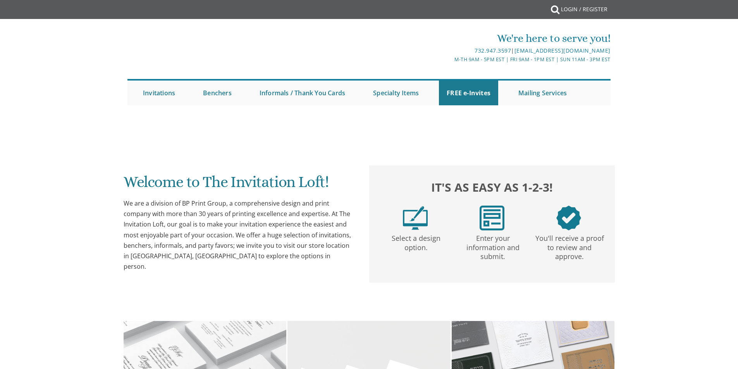  I want to click on a: Specialty Items, so click(396, 93).